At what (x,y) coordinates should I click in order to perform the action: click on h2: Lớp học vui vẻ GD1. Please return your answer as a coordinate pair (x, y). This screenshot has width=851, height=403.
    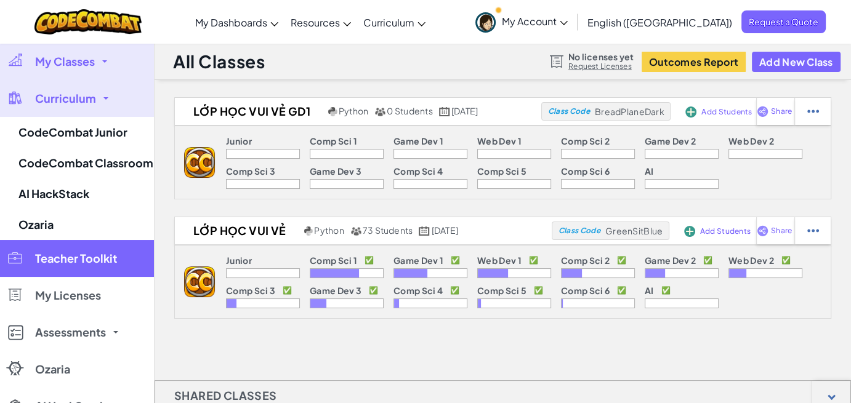
    Looking at the image, I should click on (250, 111).